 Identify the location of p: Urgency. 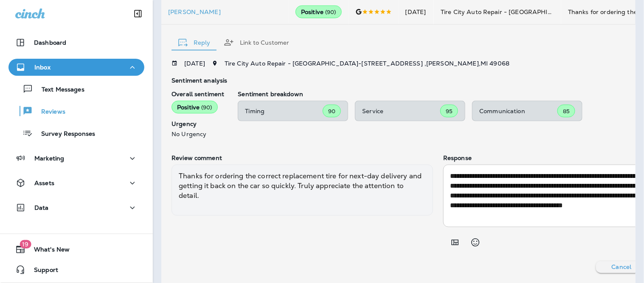
(198, 124).